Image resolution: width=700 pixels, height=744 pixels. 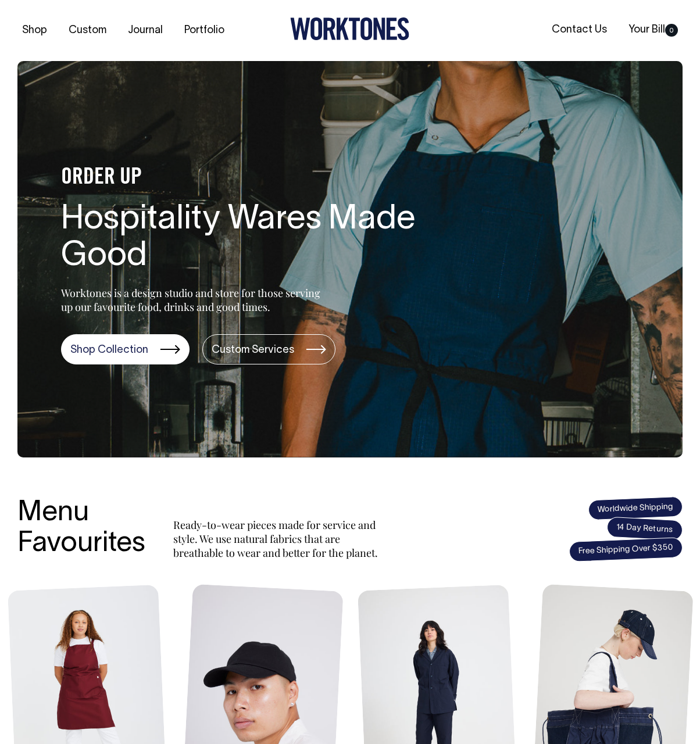 What do you see at coordinates (81, 529) in the screenshot?
I see `h3: Menu Favourites` at bounding box center [81, 529].